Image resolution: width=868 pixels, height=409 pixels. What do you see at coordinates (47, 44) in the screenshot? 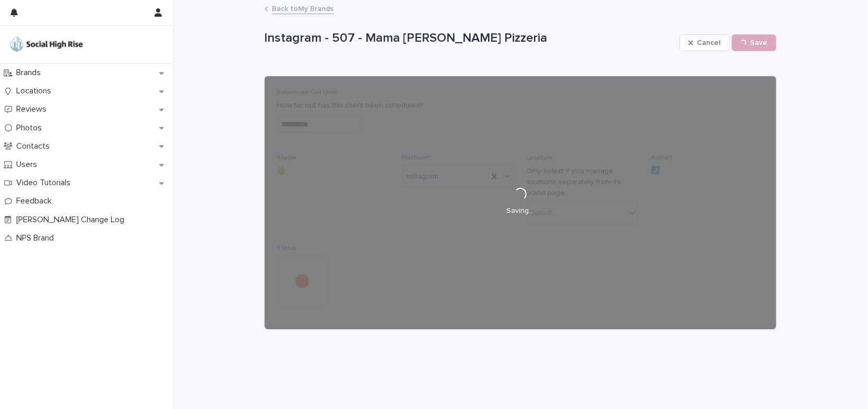
I see `img: o5DnuTxEQV6sW9jFYBBf` at bounding box center [47, 44].